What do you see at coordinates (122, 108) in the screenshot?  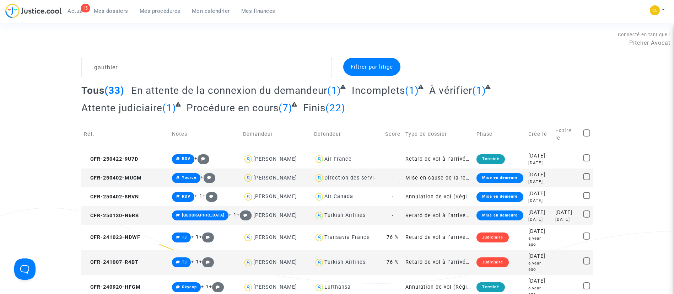 I see `span: Attente judiciaire` at bounding box center [122, 108].